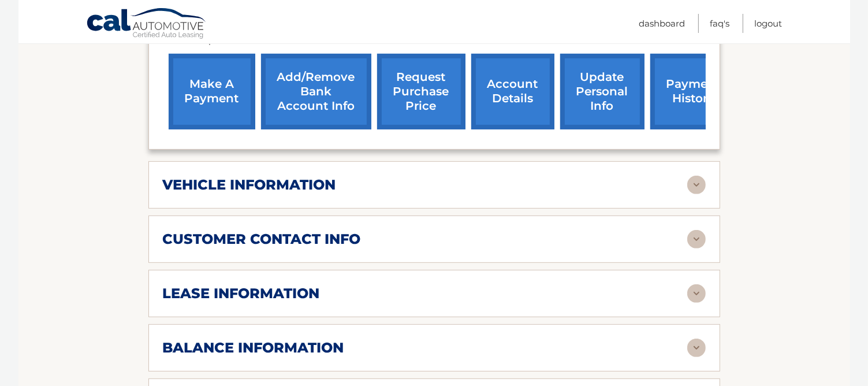 Image resolution: width=868 pixels, height=386 pixels. What do you see at coordinates (421, 92) in the screenshot?
I see `a: request purchase price` at bounding box center [421, 92].